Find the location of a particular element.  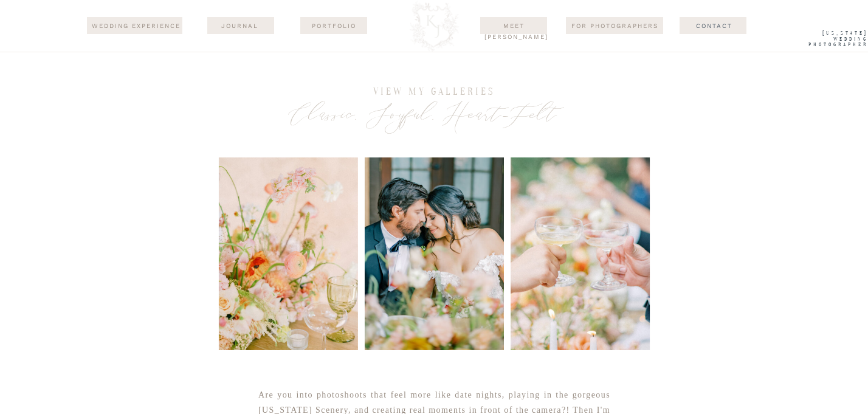

nav: wedding experience is located at coordinates (136, 26).